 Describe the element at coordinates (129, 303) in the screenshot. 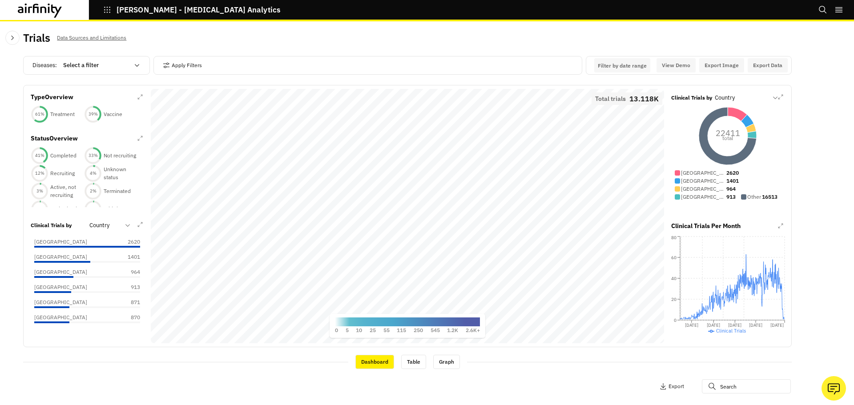

I see `p: 871` at that location.